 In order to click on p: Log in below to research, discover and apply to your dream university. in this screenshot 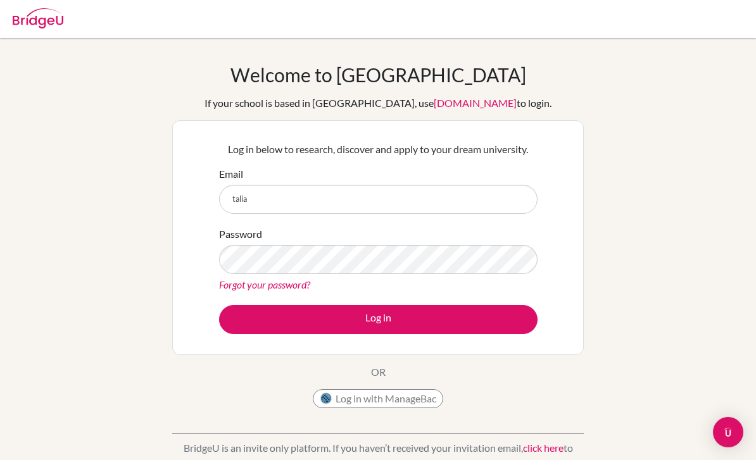, I will do `click(378, 149)`.